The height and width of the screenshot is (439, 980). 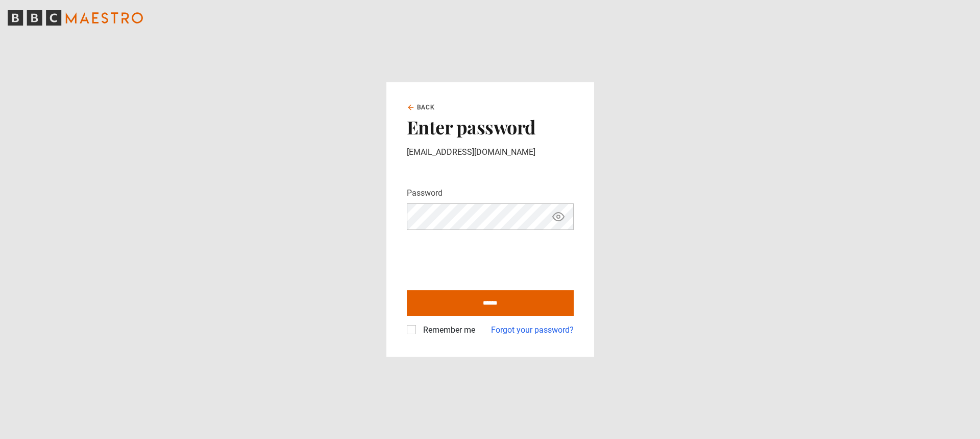 I want to click on label: Remember me, so click(x=447, y=330).